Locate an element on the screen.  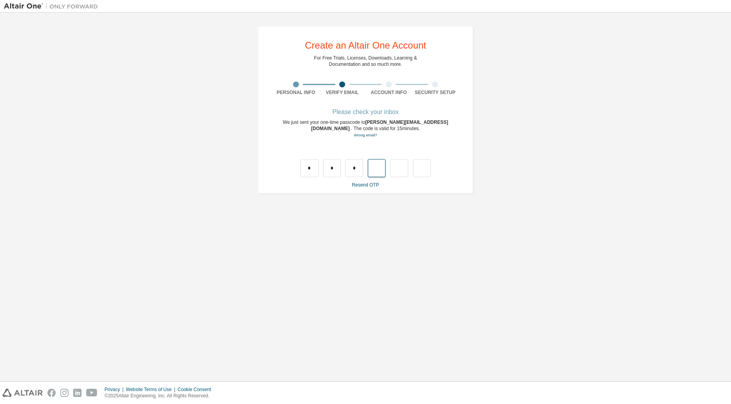
div: Privacy is located at coordinates (115, 389).